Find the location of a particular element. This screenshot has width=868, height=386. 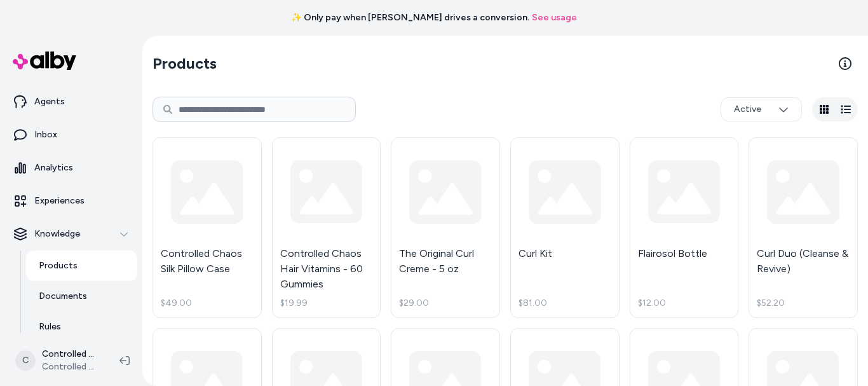

p: Rules is located at coordinates (50, 327).